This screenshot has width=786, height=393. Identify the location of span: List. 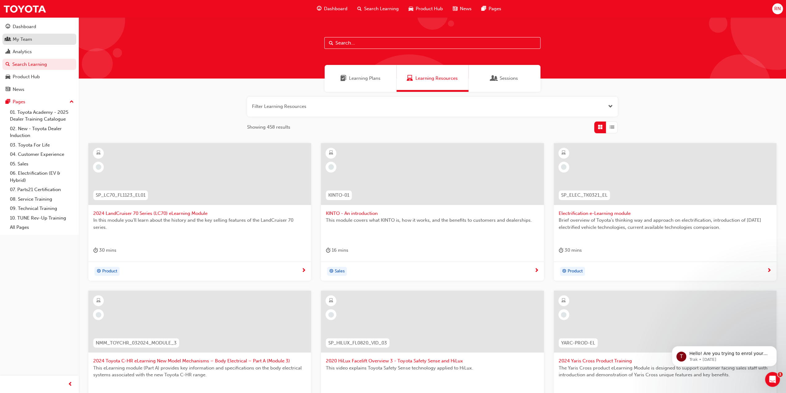
(612, 127).